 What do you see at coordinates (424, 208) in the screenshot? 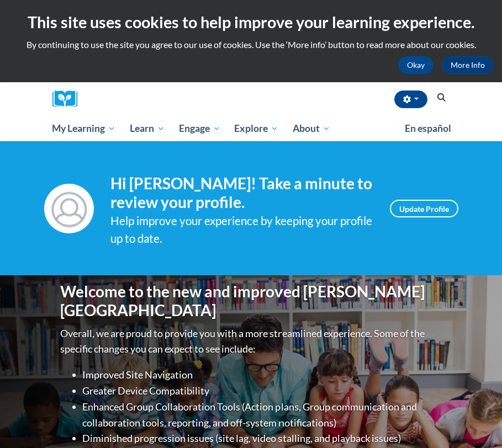
I see `a: Update Profile` at bounding box center [424, 208].